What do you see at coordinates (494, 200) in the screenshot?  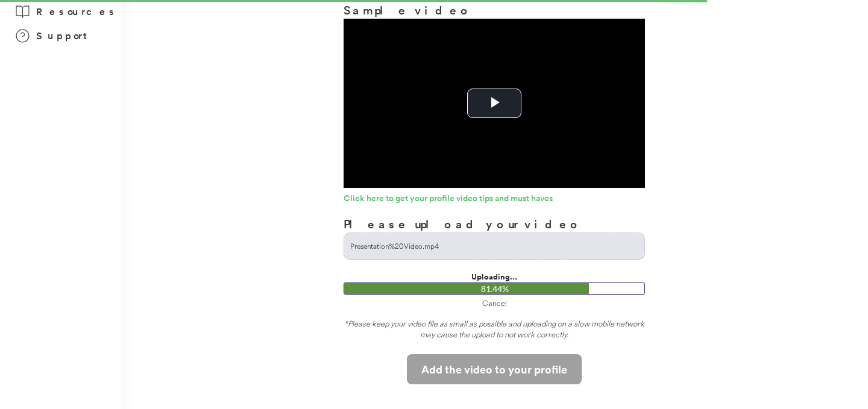 I see `a: Click here to get your profile video tips and must haves` at bounding box center [494, 200].